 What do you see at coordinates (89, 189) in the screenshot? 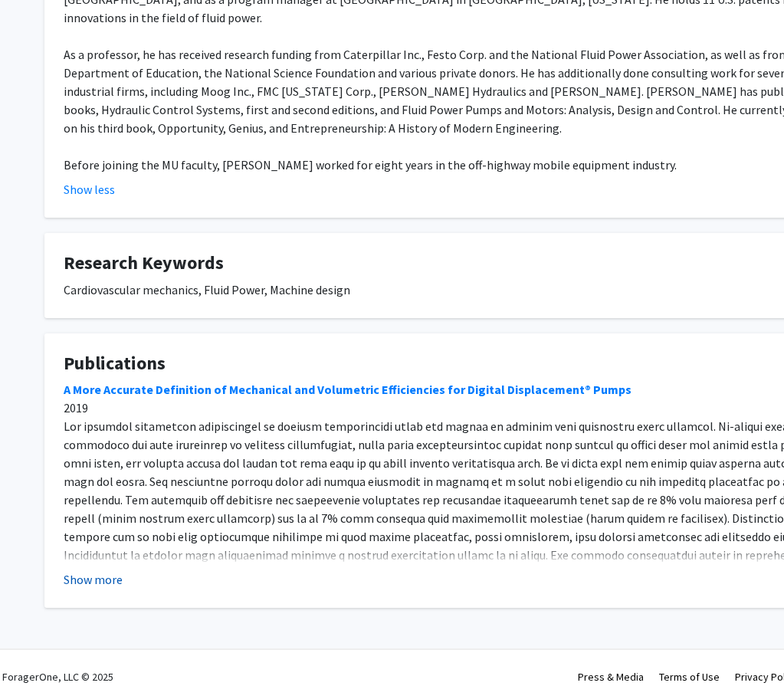
I see `button: Show less` at bounding box center [89, 189].